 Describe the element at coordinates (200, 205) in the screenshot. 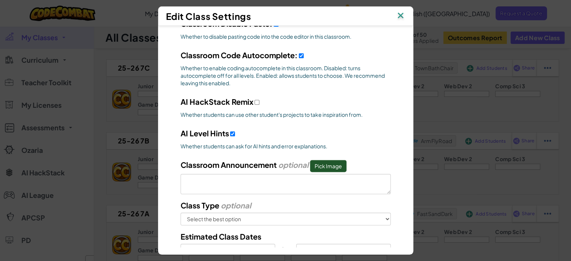

I see `span: Class Type` at that location.